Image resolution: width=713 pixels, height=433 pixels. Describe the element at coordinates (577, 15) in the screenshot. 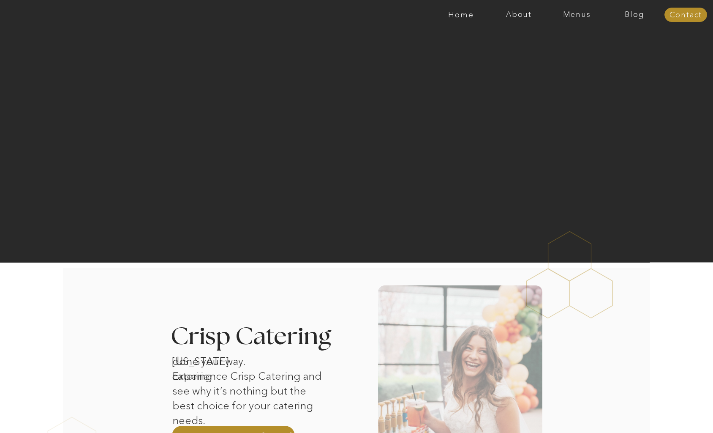

I see `nav: Menus` at that location.